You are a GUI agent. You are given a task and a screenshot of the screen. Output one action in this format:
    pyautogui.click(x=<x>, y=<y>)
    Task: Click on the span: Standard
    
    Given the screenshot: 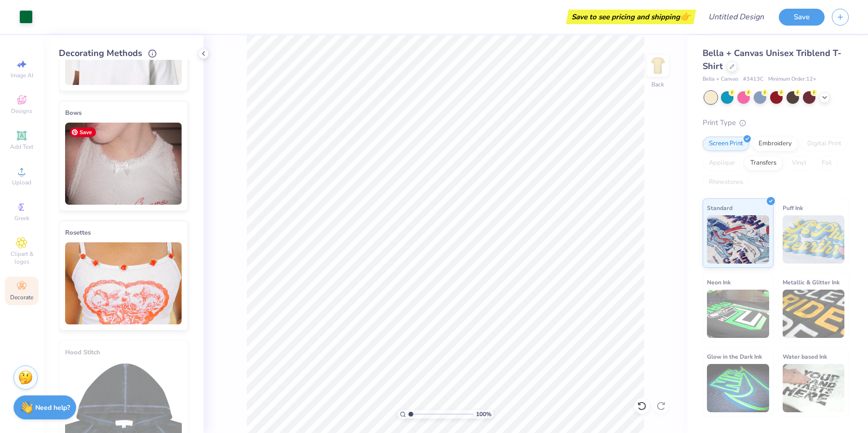 What is the action you would take?
    pyautogui.click(x=720, y=207)
    